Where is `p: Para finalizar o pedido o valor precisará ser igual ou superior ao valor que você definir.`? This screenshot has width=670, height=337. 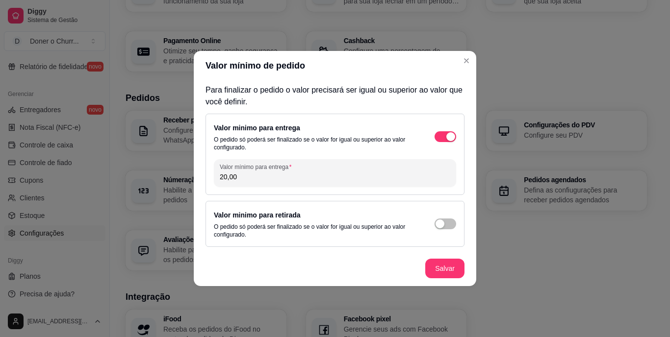
p: Para finalizar o pedido o valor precisará ser igual ou superior ao valor que você definir. is located at coordinates (335, 96).